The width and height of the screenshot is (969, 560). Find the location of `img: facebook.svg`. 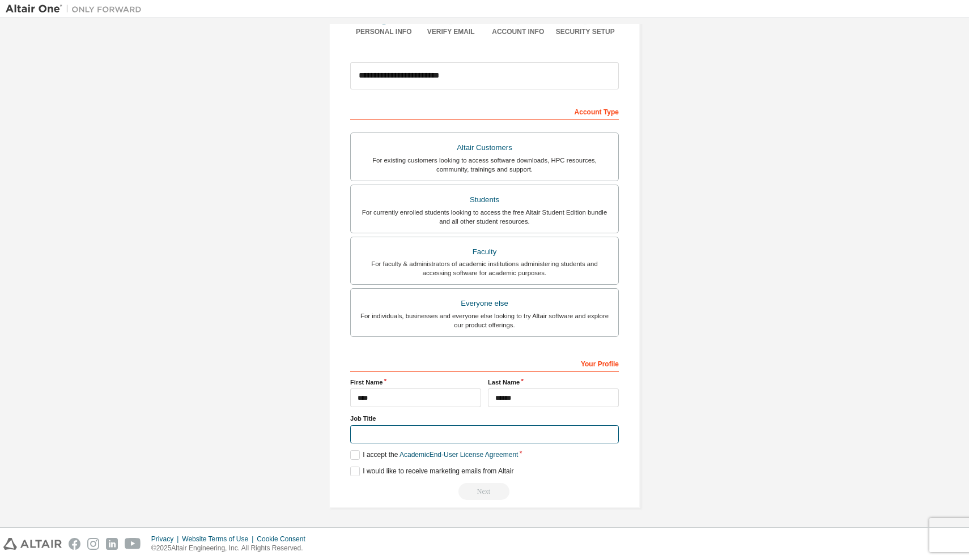

img: facebook.svg is located at coordinates (74, 544).